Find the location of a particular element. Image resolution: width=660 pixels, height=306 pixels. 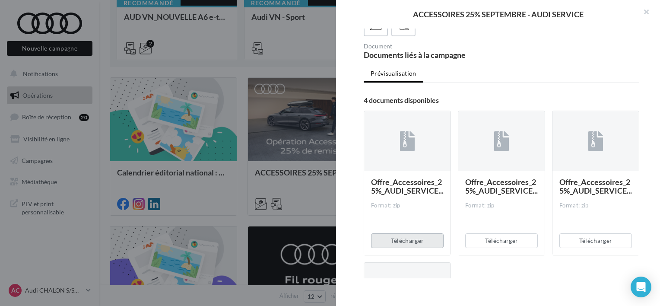

div: Documents liés à la campagne is located at coordinates (430, 55).